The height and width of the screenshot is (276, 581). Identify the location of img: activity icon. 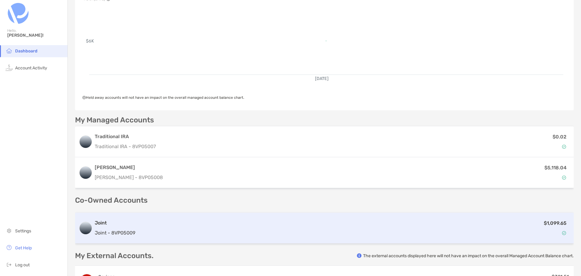
(9, 68).